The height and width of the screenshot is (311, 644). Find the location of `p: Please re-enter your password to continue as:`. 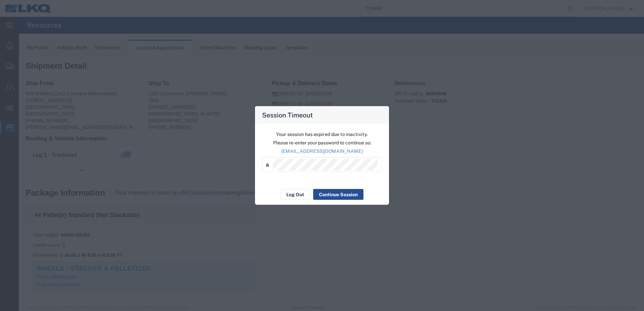

p: Please re-enter your password to continue as: is located at coordinates (322, 143).